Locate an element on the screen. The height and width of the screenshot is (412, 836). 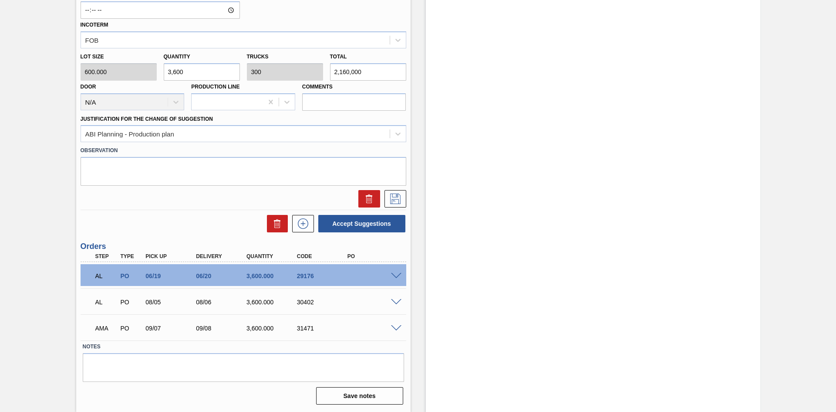
div: Save Suggestion is located at coordinates (393, 199).